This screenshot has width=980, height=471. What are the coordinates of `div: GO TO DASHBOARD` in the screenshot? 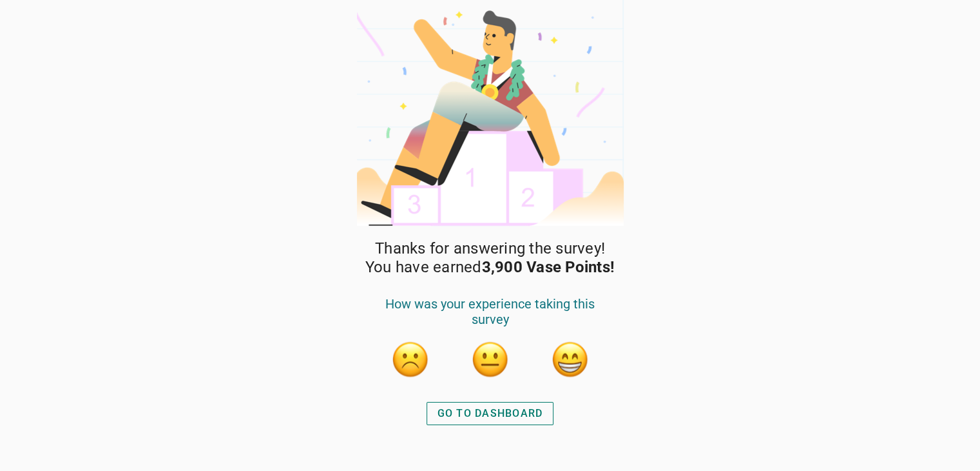 It's located at (490, 414).